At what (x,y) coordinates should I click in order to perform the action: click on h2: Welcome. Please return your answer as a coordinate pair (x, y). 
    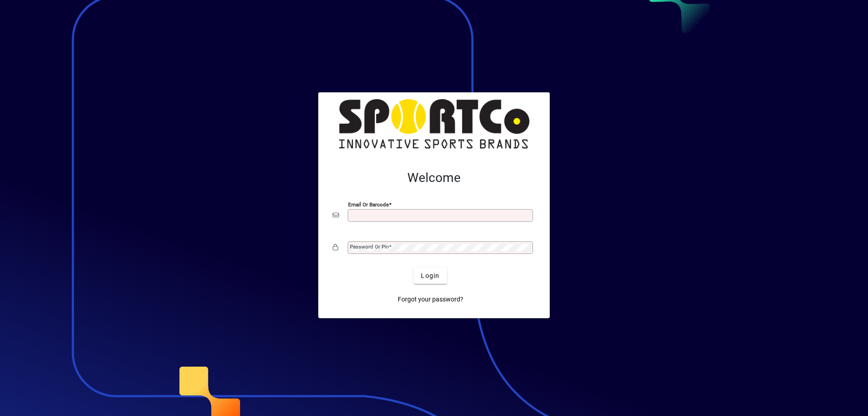
    Looking at the image, I should click on (434, 178).